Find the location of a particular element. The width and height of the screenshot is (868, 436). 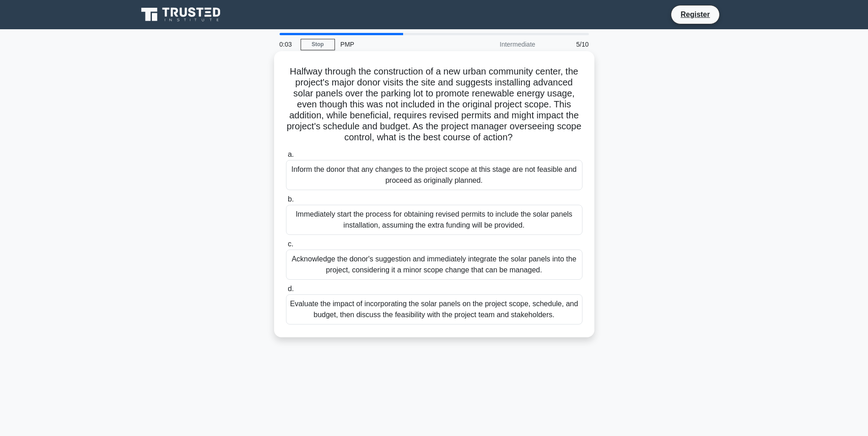

span: b. is located at coordinates (290, 199).